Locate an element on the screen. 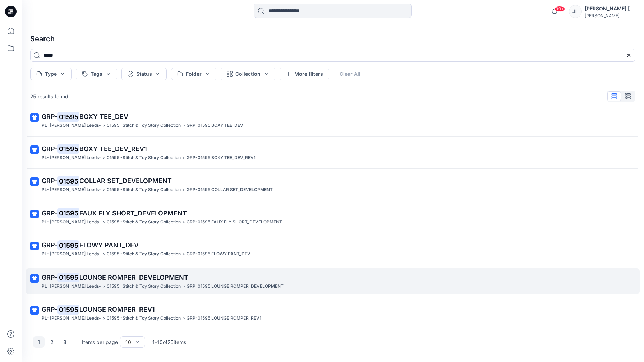 Image resolution: width=644 pixels, height=362 pixels. p: Items per page is located at coordinates (100, 342).